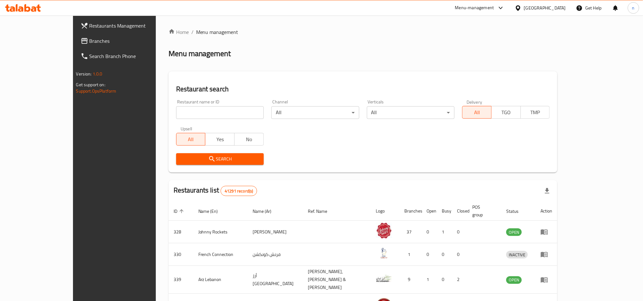 The width and height of the screenshot is (643, 301). Describe the element at coordinates (181, 232) in the screenshot. I see `td: 328` at that location.